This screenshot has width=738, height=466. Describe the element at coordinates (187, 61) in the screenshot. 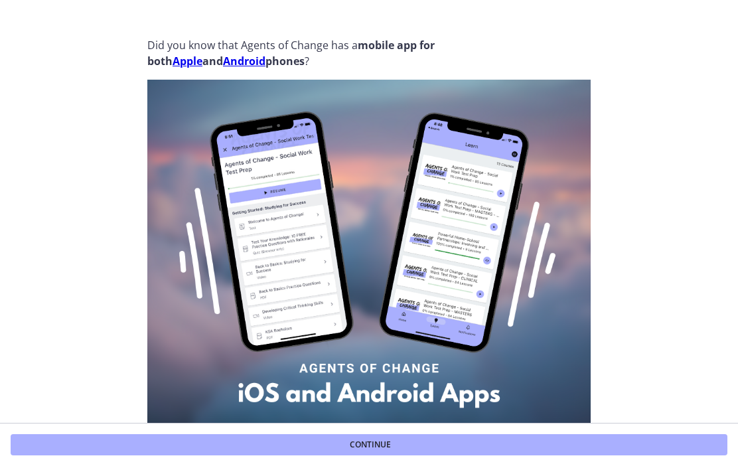

I see `a: Apple` at that location.